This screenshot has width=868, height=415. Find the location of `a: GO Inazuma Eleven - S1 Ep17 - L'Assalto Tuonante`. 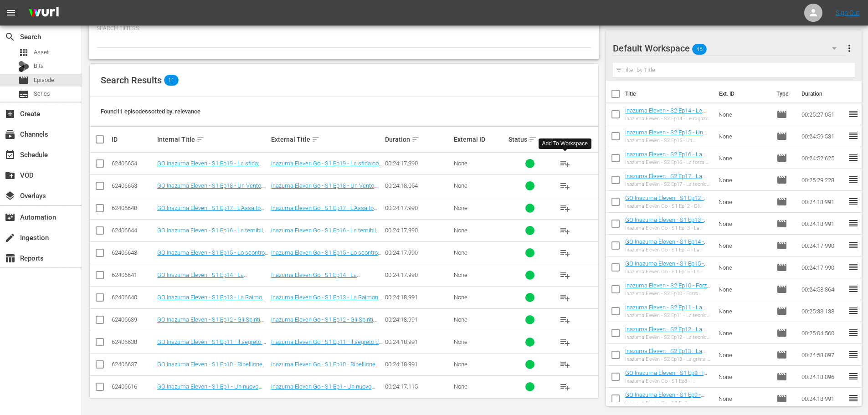

a: GO Inazuma Eleven - S1 Ep17 - L'Assalto Tuonante is located at coordinates (210, 211).